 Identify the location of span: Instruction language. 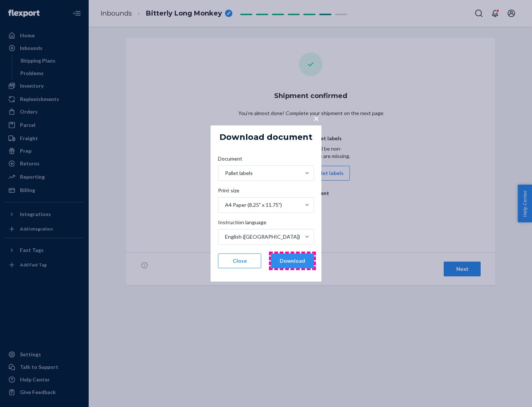
(242, 224).